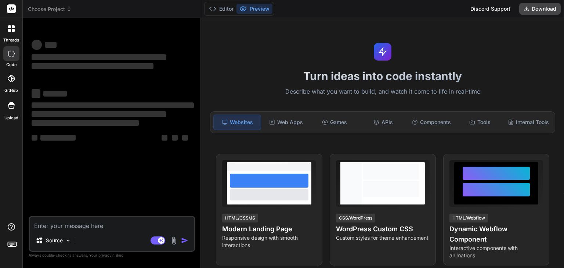  Describe the element at coordinates (11, 90) in the screenshot. I see `label: GitHub` at that location.